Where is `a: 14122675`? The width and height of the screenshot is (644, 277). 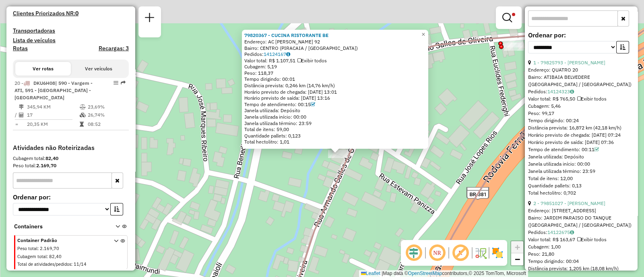
a: 14122675 is located at coordinates (561, 232).